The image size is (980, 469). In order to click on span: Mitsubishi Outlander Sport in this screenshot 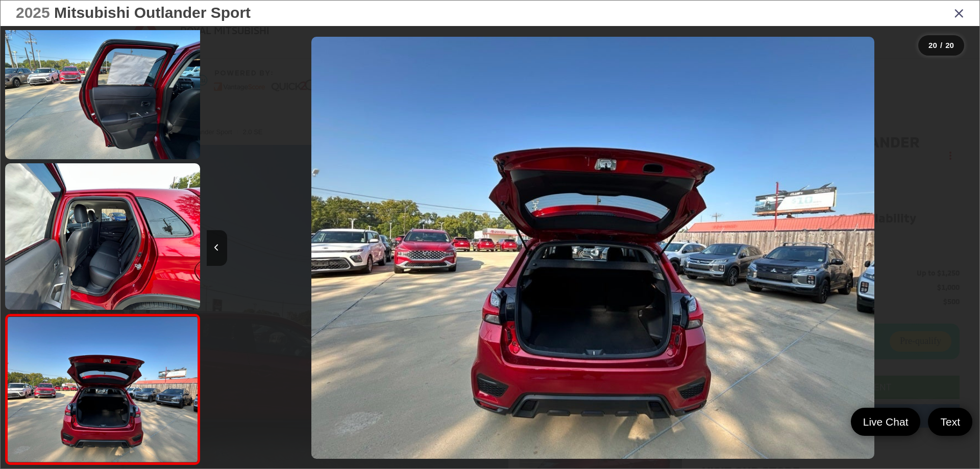, I will do `click(152, 12)`.